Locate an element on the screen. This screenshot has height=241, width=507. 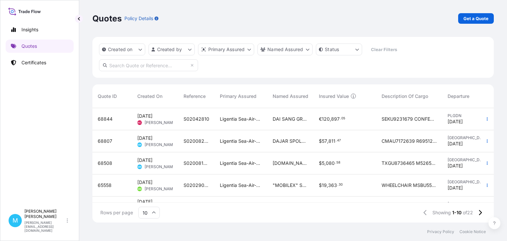
span: 19 is located at coordinates (324, 185).